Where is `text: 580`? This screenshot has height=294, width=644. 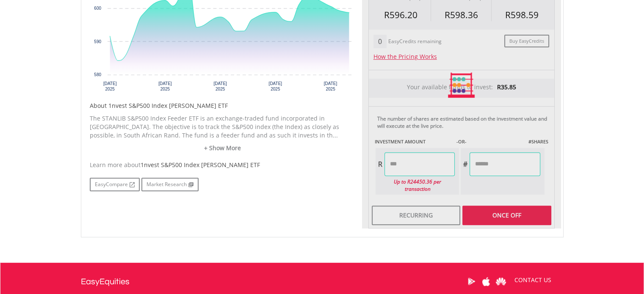
text: 580 is located at coordinates (97, 75).